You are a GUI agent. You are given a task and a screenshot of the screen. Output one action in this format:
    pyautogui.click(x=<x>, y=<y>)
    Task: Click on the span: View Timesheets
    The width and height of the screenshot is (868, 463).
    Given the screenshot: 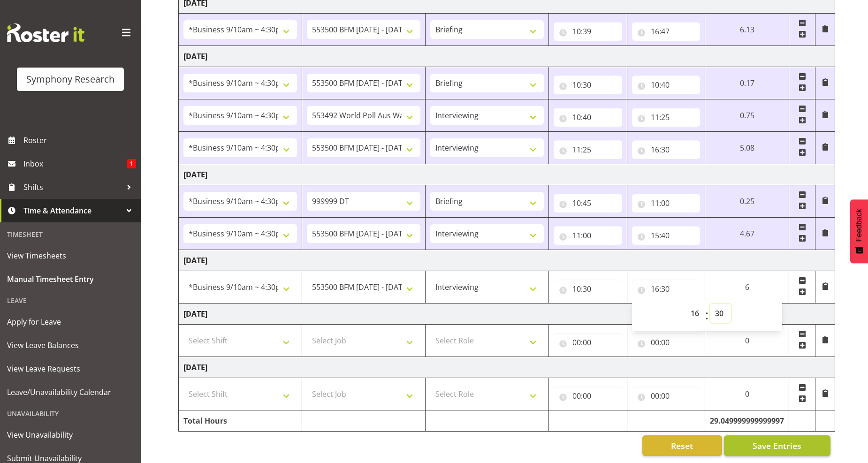 What is the action you would take?
    pyautogui.click(x=70, y=256)
    